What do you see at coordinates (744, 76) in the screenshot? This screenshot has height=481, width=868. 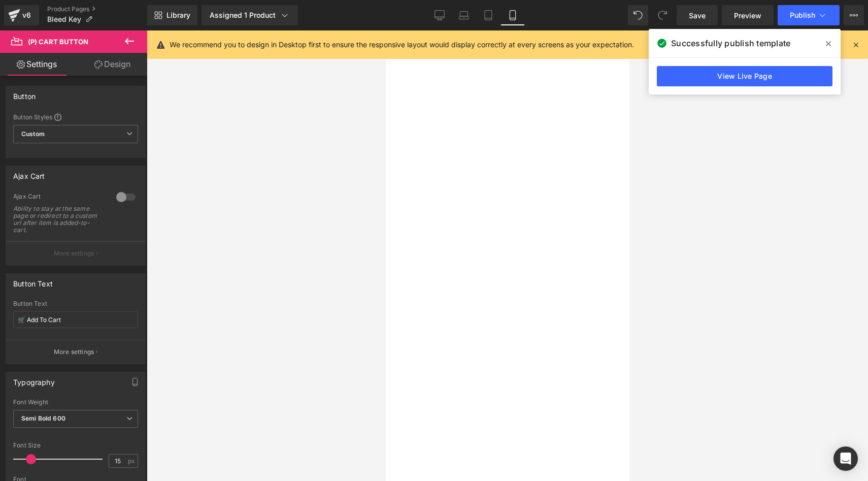 I see `a: View Live Page` at bounding box center [744, 76].